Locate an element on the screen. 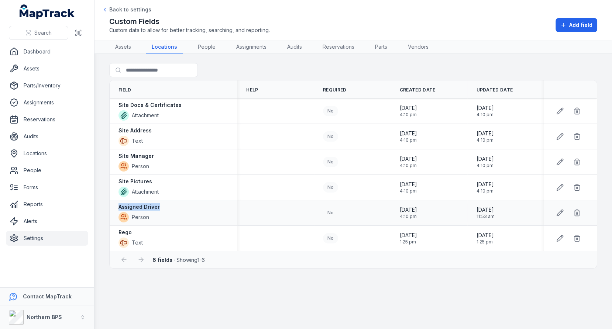 This screenshot has width=612, height=329. a: Back to settings is located at coordinates (127, 10).